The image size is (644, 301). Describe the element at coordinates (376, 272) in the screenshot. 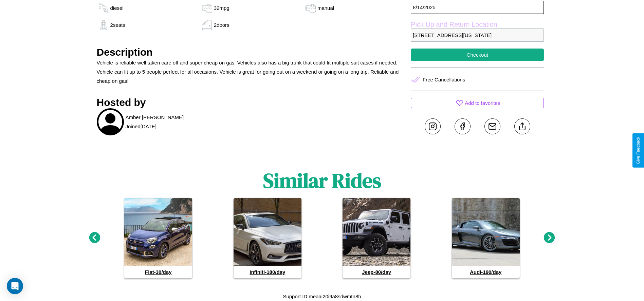

I see `h4: Jeep - 80 /day` at that location.